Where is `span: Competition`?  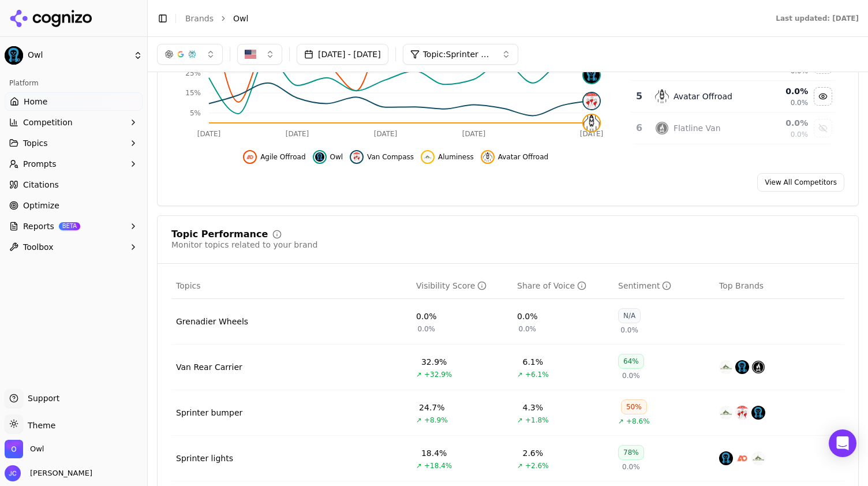 span: Competition is located at coordinates (48, 122).